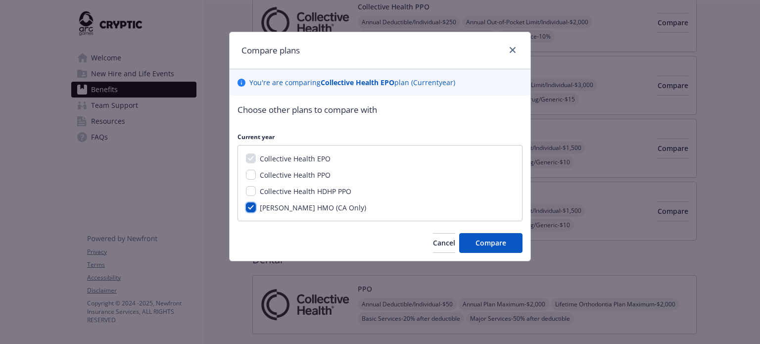 This screenshot has height=344, width=760. I want to click on span: Collective Health HDHP PPO, so click(305, 191).